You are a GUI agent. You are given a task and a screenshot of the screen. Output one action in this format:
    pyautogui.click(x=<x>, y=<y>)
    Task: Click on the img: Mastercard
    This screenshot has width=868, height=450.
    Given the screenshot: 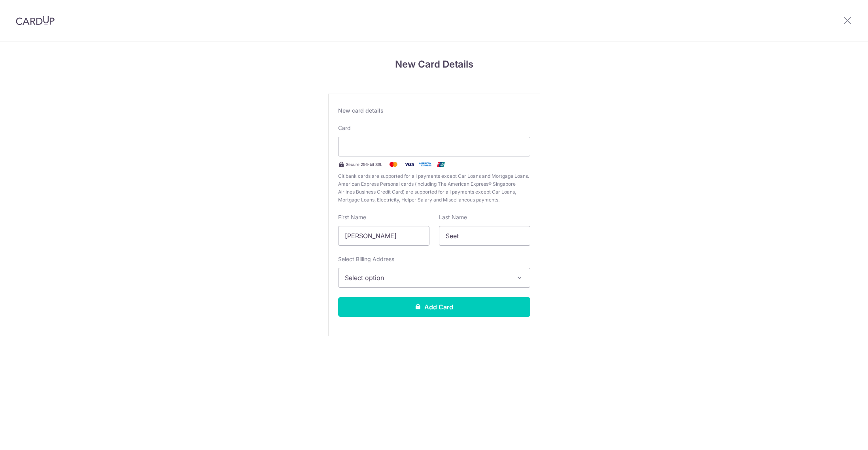 What is the action you would take?
    pyautogui.click(x=393, y=165)
    